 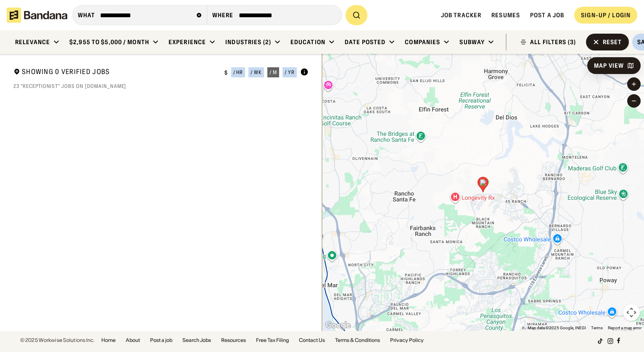 I want to click on a: Terms & Conditions, so click(x=357, y=340).